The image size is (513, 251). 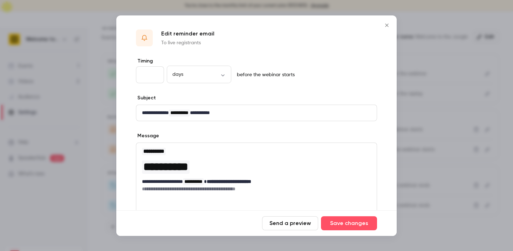 What do you see at coordinates (256, 61) in the screenshot?
I see `label: Timing` at bounding box center [256, 61].